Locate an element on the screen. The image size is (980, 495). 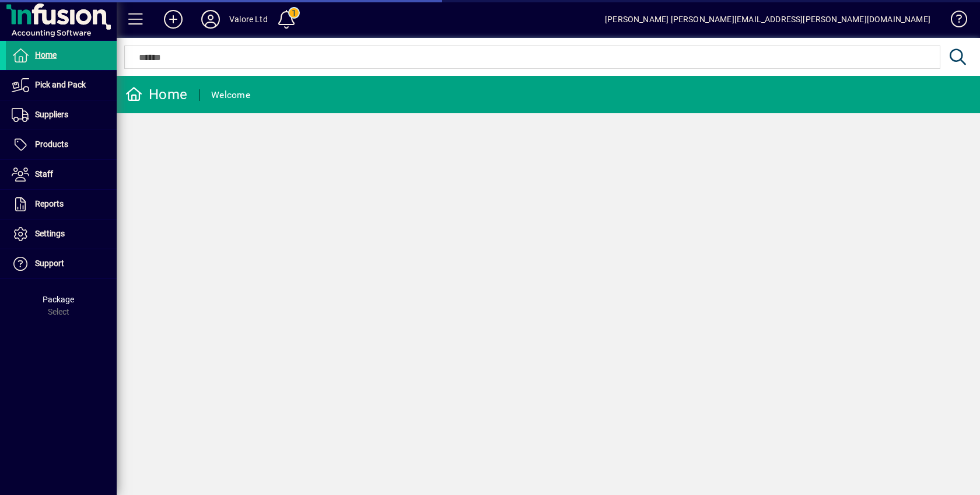
a: Pick and Pack is located at coordinates (62, 85).